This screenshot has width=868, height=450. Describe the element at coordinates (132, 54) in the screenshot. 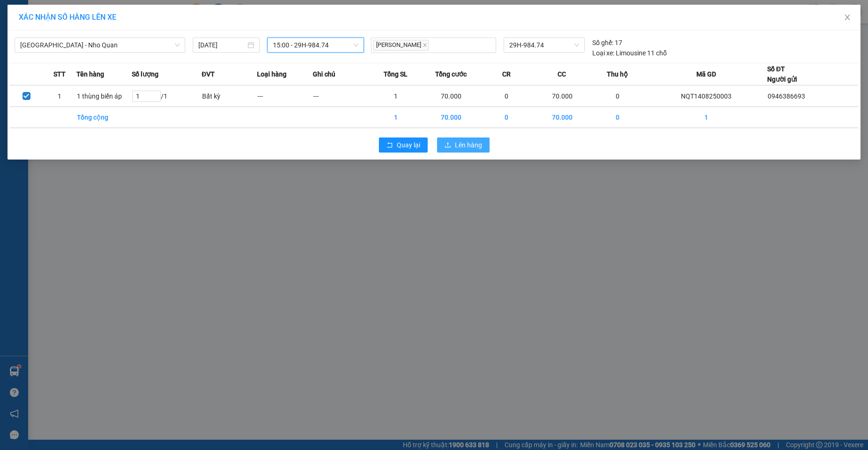

I see `b: Gửi khách hàng` at that location.